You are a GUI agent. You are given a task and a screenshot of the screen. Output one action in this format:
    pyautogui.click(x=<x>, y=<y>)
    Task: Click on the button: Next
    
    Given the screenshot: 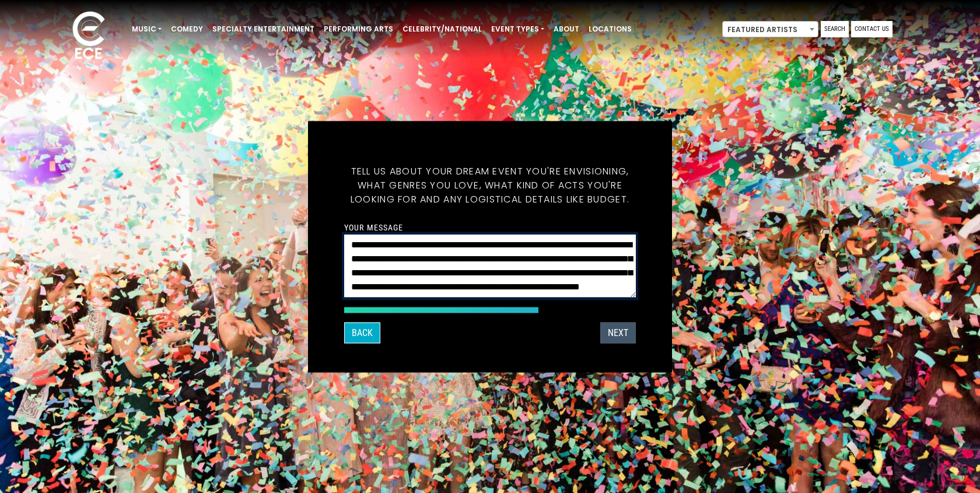 What is the action you would take?
    pyautogui.click(x=618, y=332)
    